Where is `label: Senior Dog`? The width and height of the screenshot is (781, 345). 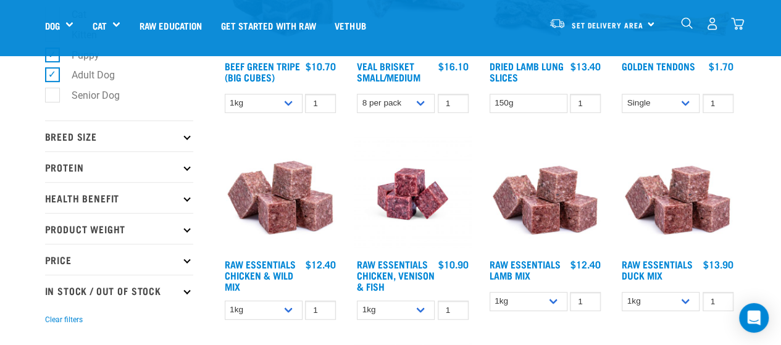 label: Senior Dog is located at coordinates (88, 95).